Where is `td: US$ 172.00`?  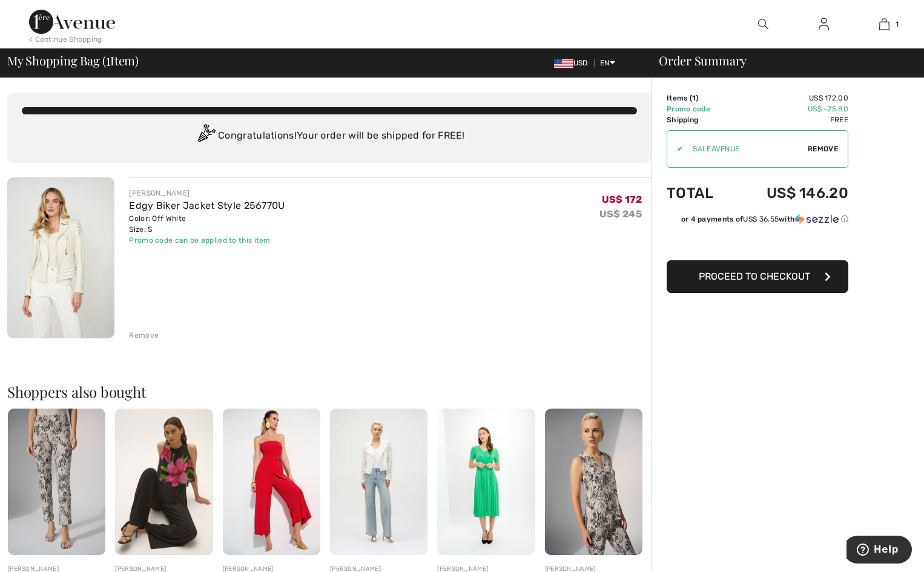 td: US$ 172.00 is located at coordinates (790, 98).